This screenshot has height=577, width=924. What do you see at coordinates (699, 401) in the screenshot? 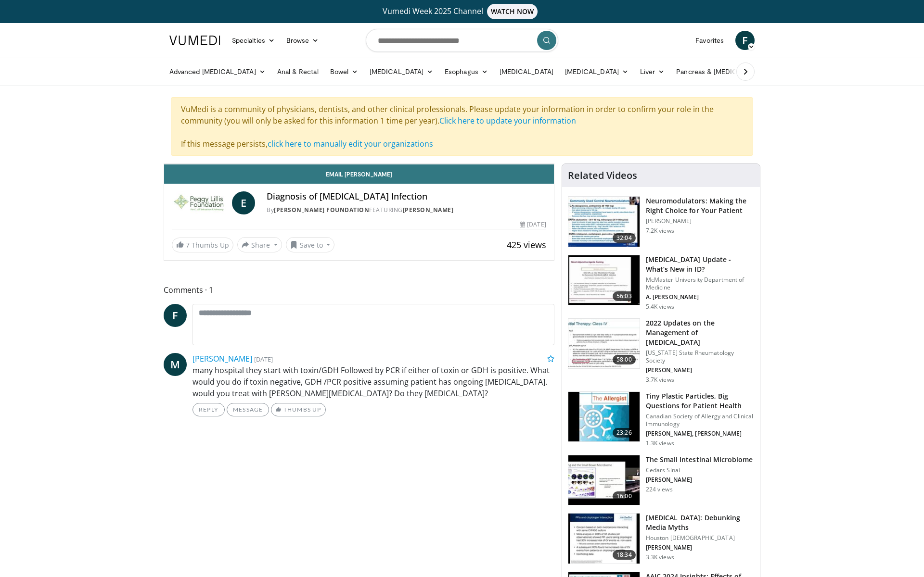
I see `h3: Tiny Plastic Particles, Big Questions for Patient Health` at bounding box center [699, 401].